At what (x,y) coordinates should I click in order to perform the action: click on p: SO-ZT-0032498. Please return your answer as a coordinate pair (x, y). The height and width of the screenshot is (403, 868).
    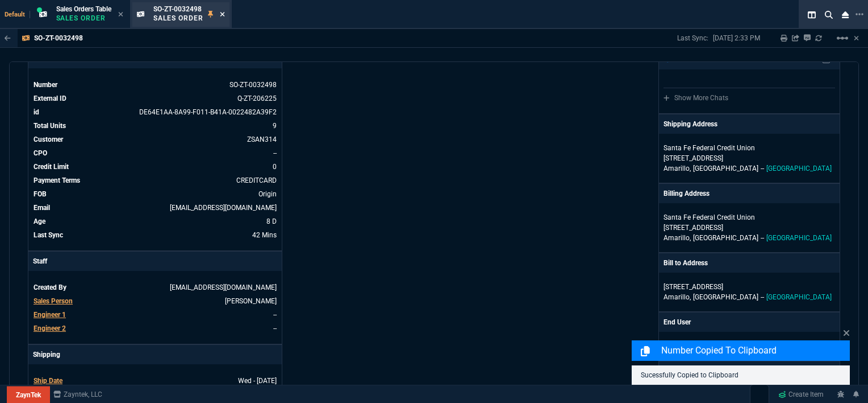
    Looking at the image, I should click on (59, 38).